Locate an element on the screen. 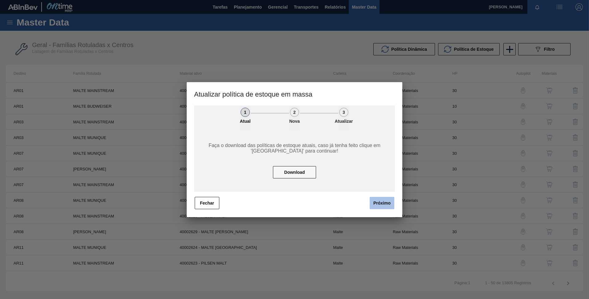  button: 1Atual is located at coordinates (245, 118).